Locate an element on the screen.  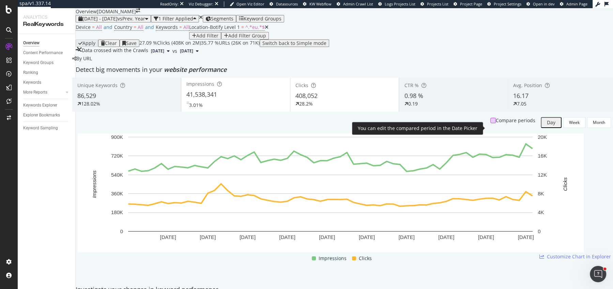
button: Month is located at coordinates (599, 123).